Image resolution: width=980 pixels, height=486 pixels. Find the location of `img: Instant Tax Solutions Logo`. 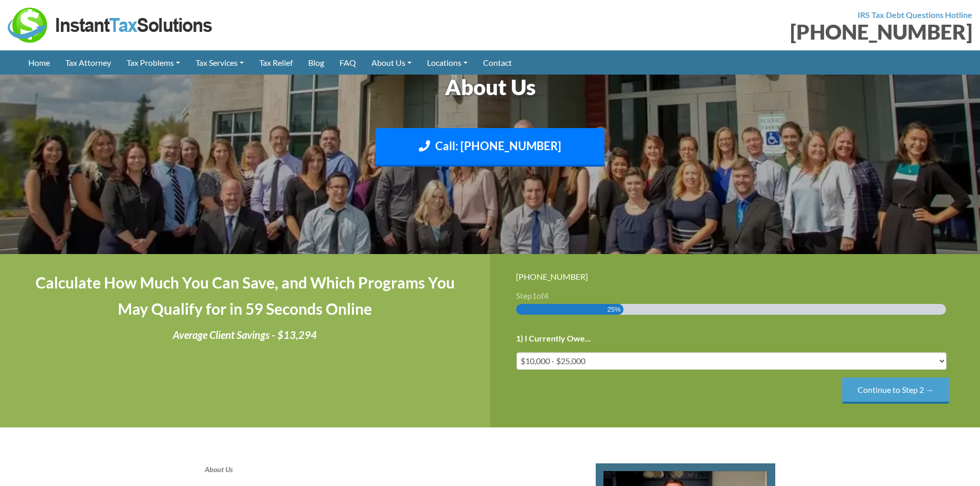

img: Instant Tax Solutions Logo is located at coordinates (111, 25).